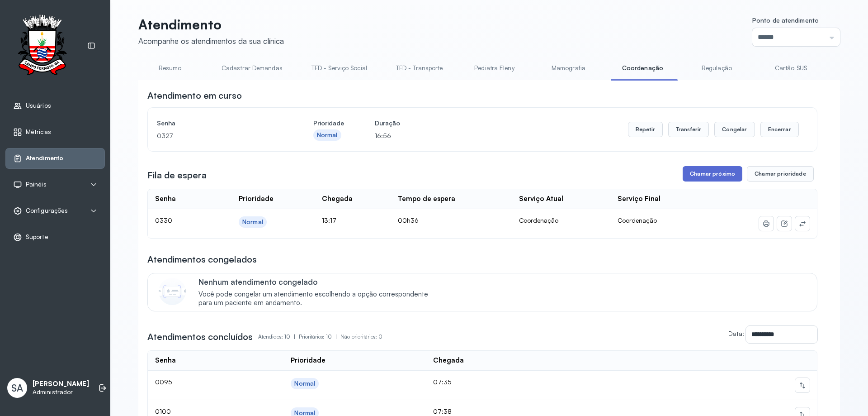 Image resolution: width=868 pixels, height=416 pixels. I want to click on span: Ponto de atendimento, so click(786, 20).